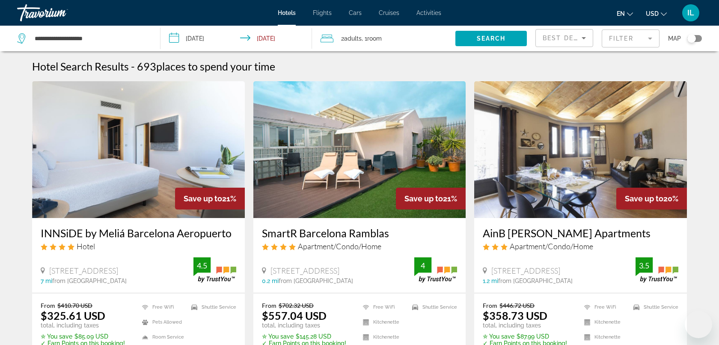 Image resolution: width=719 pixels, height=345 pixels. What do you see at coordinates (691, 39) in the screenshot?
I see `button: Toggle map` at bounding box center [691, 39].